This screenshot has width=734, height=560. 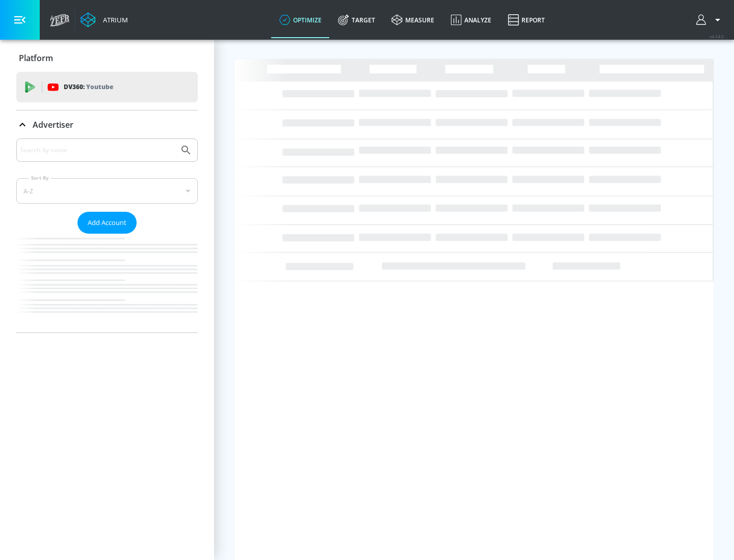 What do you see at coordinates (88, 87) in the screenshot?
I see `p: DV360:` at bounding box center [88, 87].